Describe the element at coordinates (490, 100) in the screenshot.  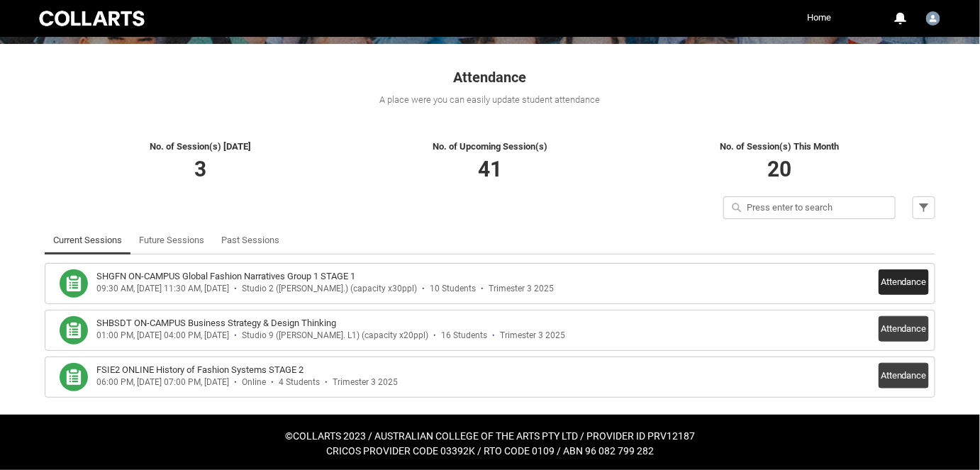
I see `div: A place were you can easily update student attendance` at that location.